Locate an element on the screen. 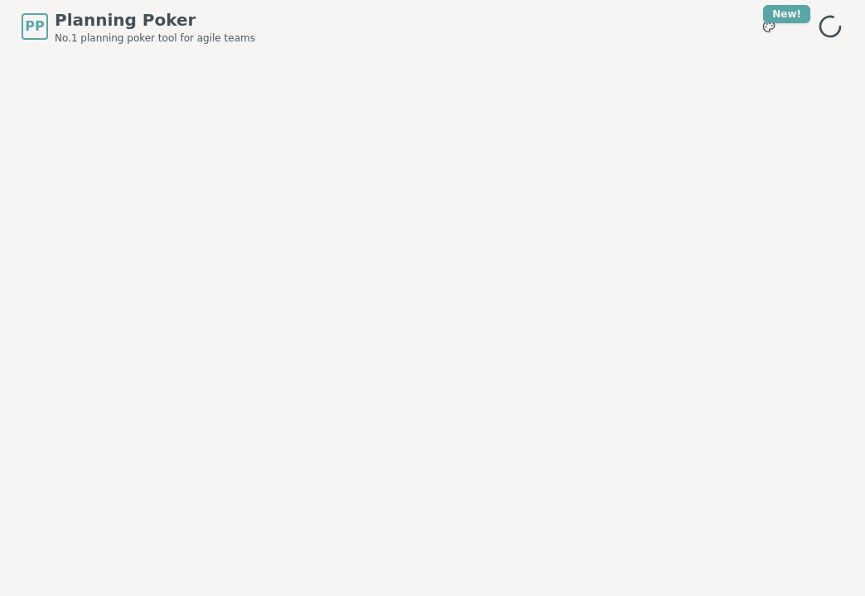 Image resolution: width=865 pixels, height=596 pixels. div: New! is located at coordinates (786, 14).